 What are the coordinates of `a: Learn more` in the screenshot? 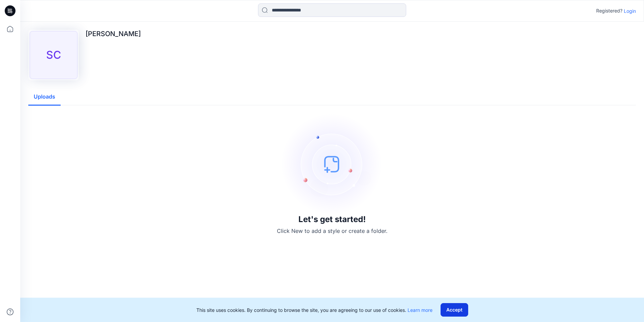 It's located at (420, 310).